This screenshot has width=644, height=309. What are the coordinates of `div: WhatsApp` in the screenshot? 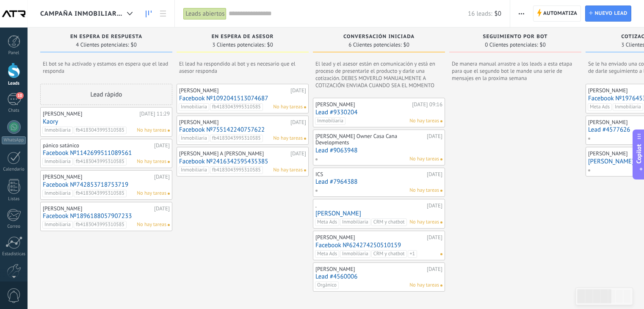 It's located at (13, 140).